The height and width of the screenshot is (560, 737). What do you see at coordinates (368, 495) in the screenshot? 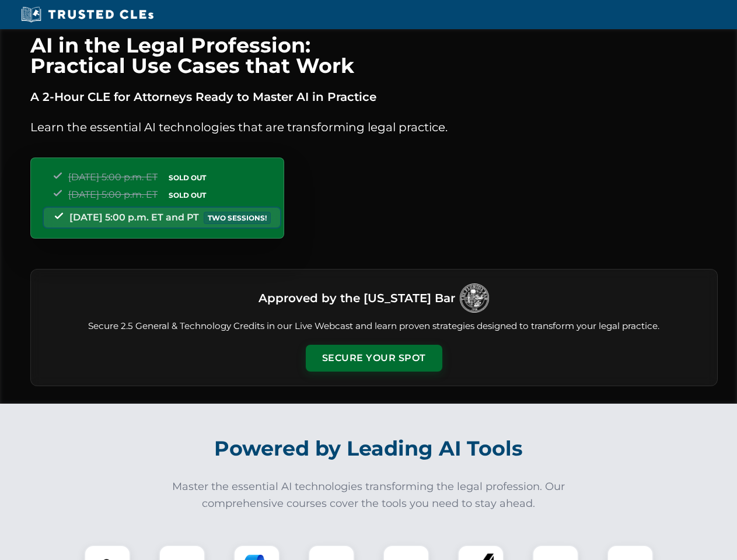
I see `p: Master the essential AI technologies transforming the legal profession. Our comprehensive courses...` at bounding box center [368, 495].